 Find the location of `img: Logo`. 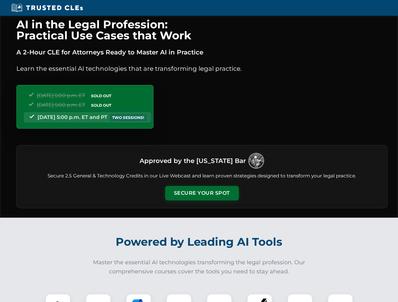

img: Logo is located at coordinates (256, 161).